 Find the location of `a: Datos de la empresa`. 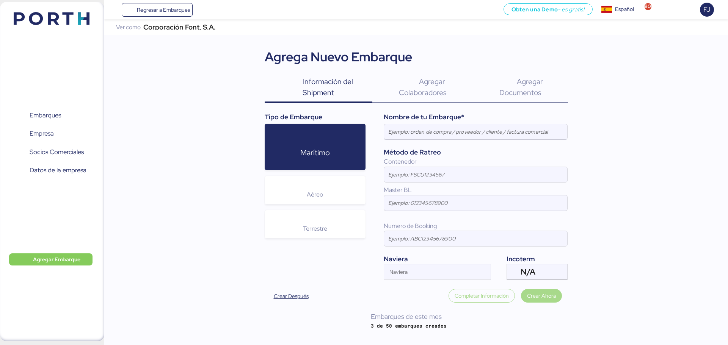

a: Datos de la empresa is located at coordinates (49, 171).